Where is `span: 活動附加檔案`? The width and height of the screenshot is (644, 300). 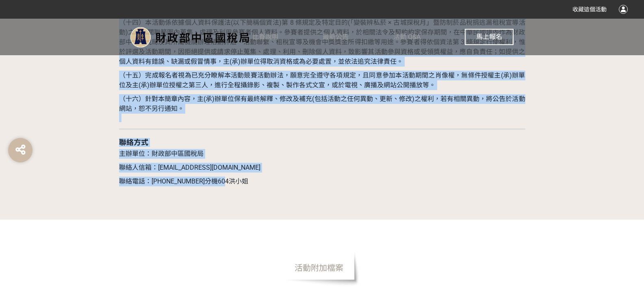
span: 活動附加檔案 is located at coordinates (319, 268).